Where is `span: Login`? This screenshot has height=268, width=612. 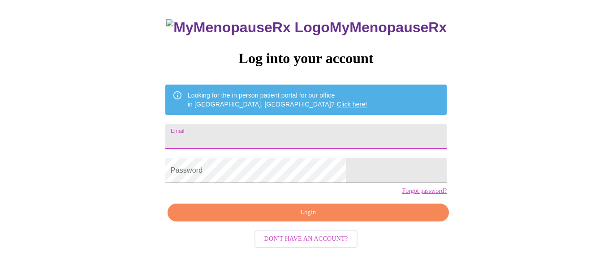
span: Login is located at coordinates (308, 213).